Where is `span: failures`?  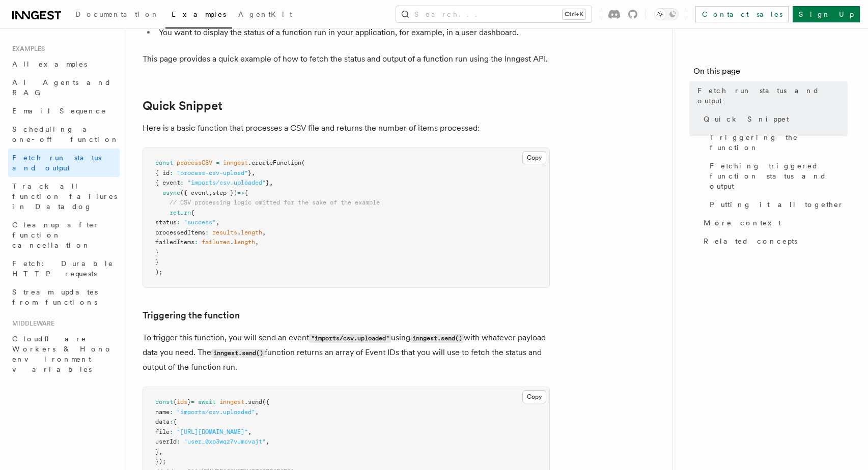 span: failures is located at coordinates (216, 242).